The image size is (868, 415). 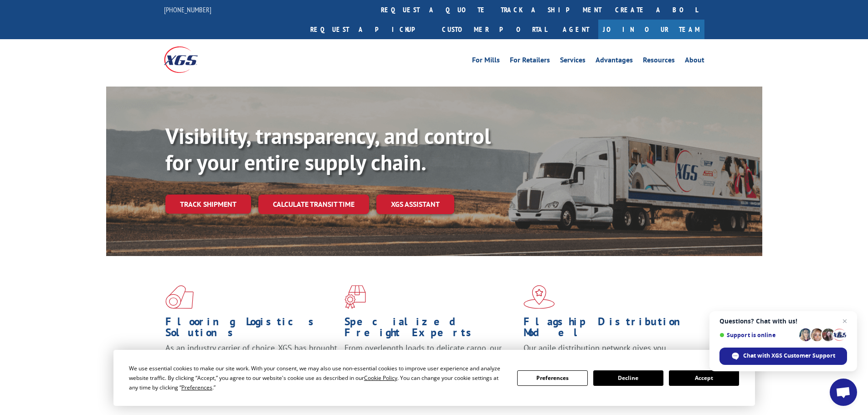 I want to click on b: Visibility, transparency, and control for your entire supply chain., so click(x=328, y=149).